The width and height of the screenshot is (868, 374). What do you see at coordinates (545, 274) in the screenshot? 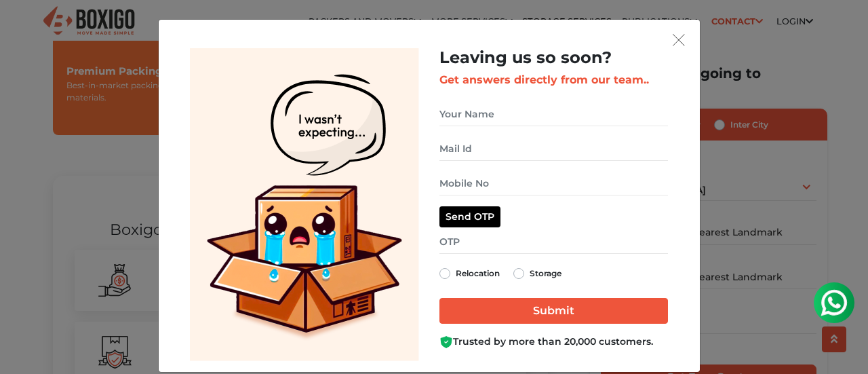
I see `label: Storage` at bounding box center [545, 274].